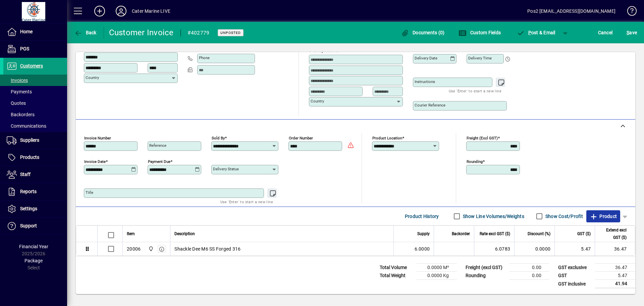 Image resolution: width=644 pixels, height=306 pixels. I want to click on span: Backorder, so click(461, 234).